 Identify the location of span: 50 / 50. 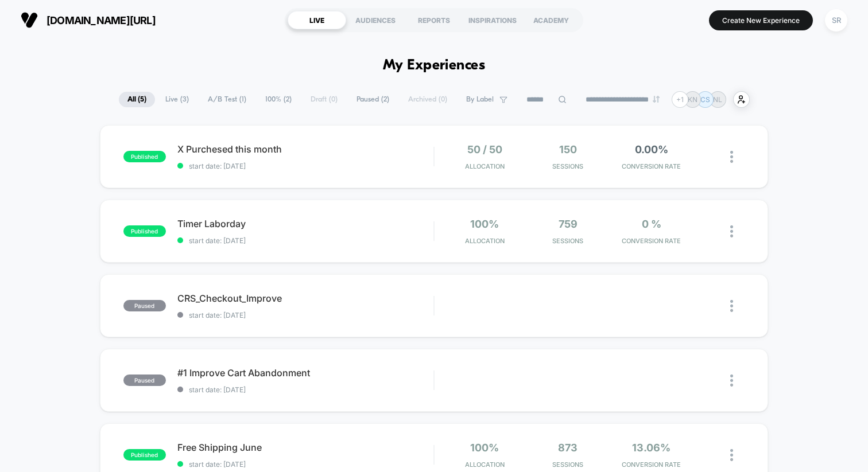
(485, 149).